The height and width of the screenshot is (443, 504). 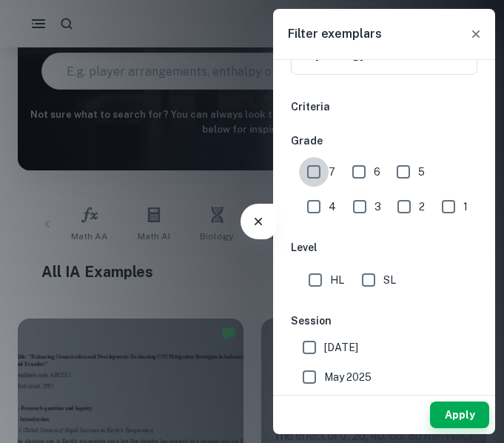 I want to click on h6: Session, so click(x=384, y=320).